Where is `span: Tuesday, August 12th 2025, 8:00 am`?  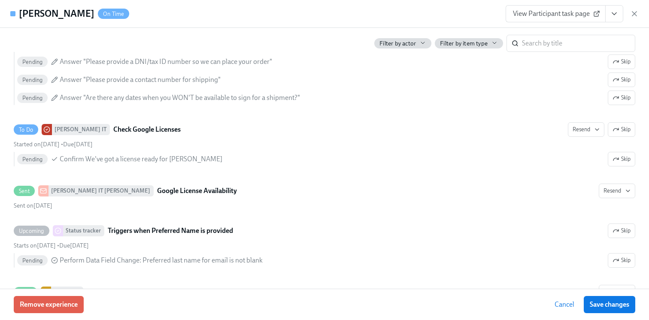 span: Tuesday, August 12th 2025, 8:00 am is located at coordinates (74, 246).